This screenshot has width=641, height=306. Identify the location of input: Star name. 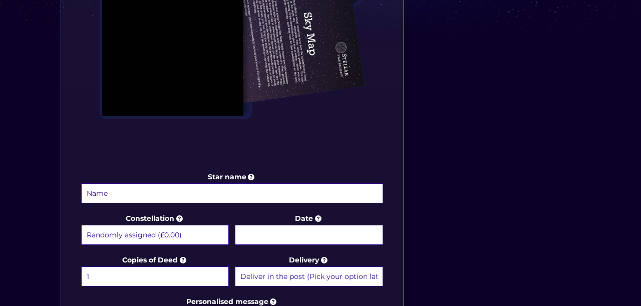
(232, 193).